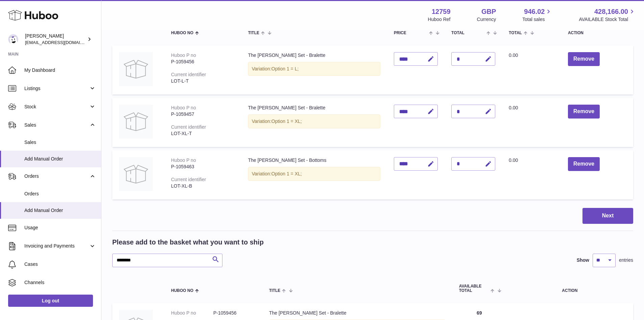 This screenshot has width=644, height=320. What do you see at coordinates (203, 114) in the screenshot?
I see `div: P-1059457` at bounding box center [203, 114].